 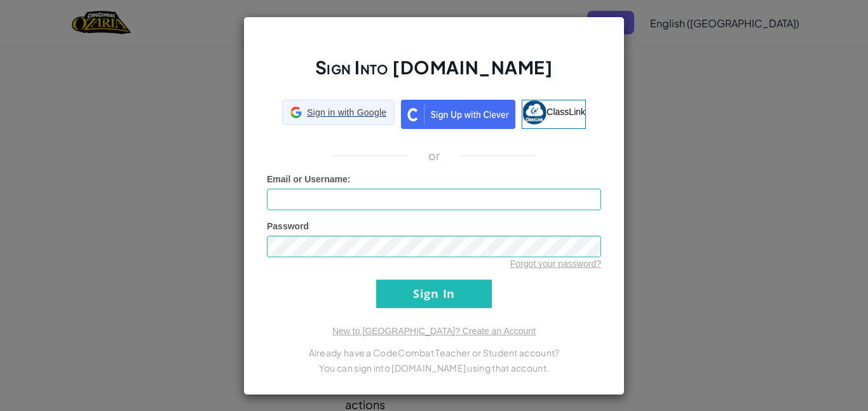 I want to click on a: Sign in with Google, so click(x=338, y=115).